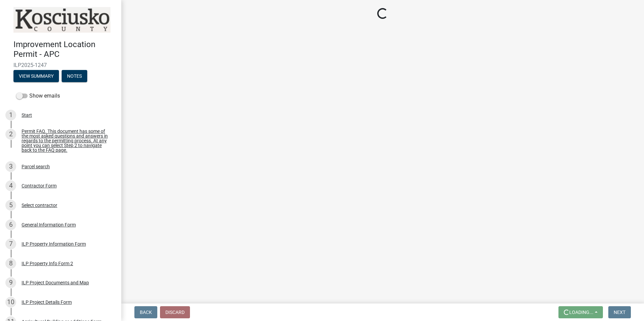  I want to click on div: Permit FAQ. This document has some of the most asked questions and answers in regards to the perm..., so click(66, 141).